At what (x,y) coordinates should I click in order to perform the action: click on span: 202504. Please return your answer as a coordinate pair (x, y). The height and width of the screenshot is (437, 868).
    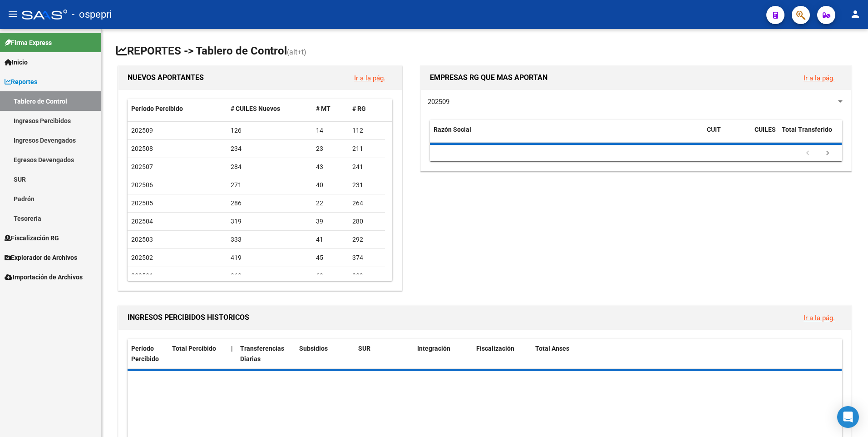
    Looking at the image, I should click on (142, 221).